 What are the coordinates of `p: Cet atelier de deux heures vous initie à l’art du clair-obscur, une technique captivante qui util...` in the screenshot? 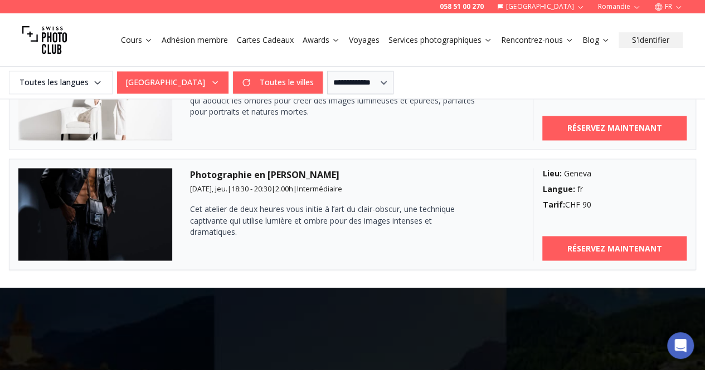 It's located at (335, 221).